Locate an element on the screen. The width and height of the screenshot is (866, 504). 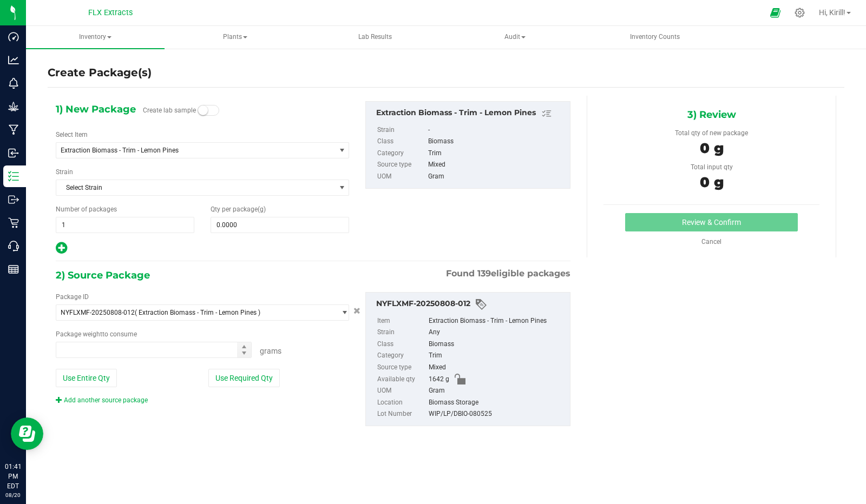
span: Lab Results is located at coordinates (375, 37).